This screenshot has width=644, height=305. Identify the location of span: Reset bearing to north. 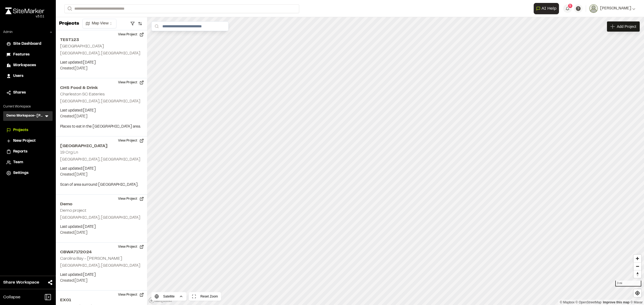
(637, 274).